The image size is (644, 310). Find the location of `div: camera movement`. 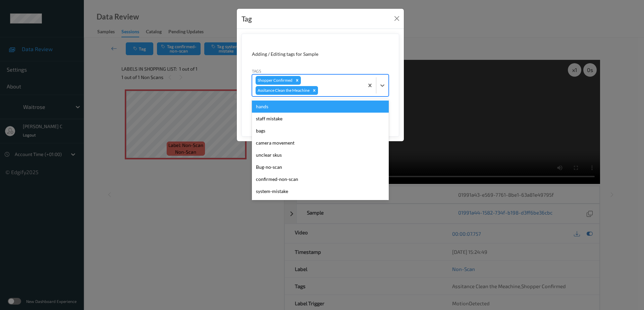

div: camera movement is located at coordinates (321, 143).